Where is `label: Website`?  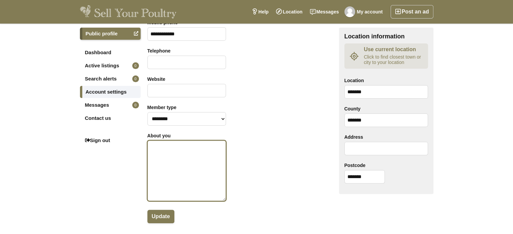
label: Website is located at coordinates (186, 79).